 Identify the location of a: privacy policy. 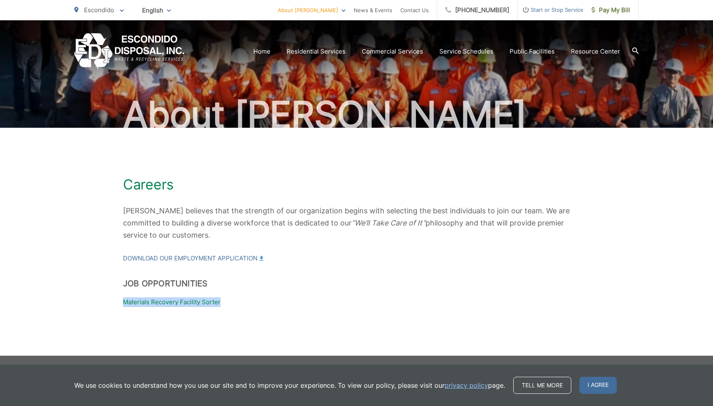
(466, 386).